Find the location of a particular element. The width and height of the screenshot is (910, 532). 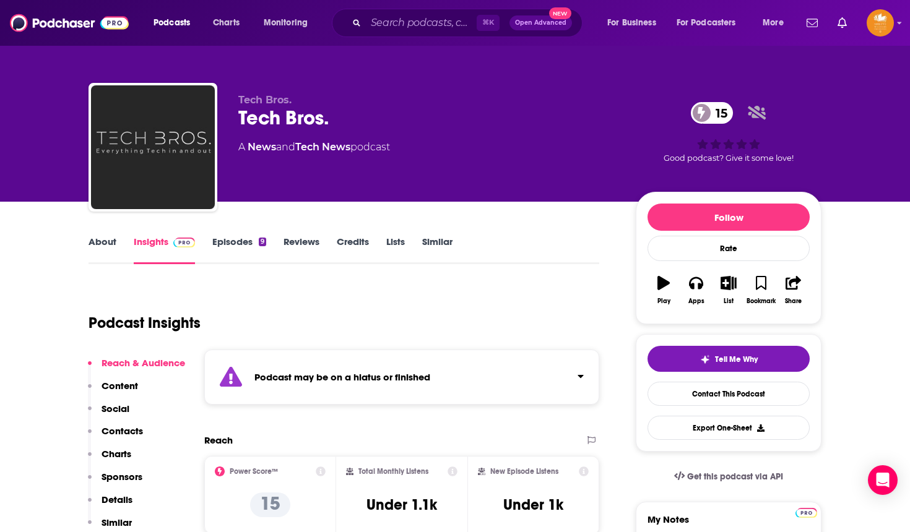

button: Social is located at coordinates (108, 414).